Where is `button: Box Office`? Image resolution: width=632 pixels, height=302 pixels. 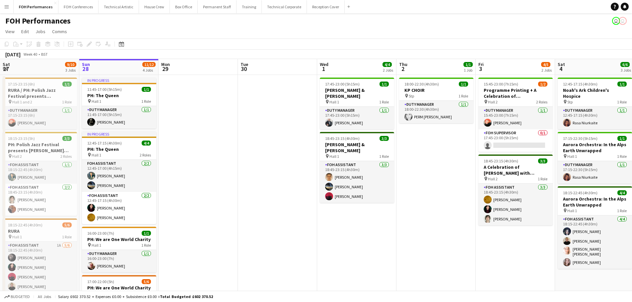
button: Box Office is located at coordinates (184, 7).